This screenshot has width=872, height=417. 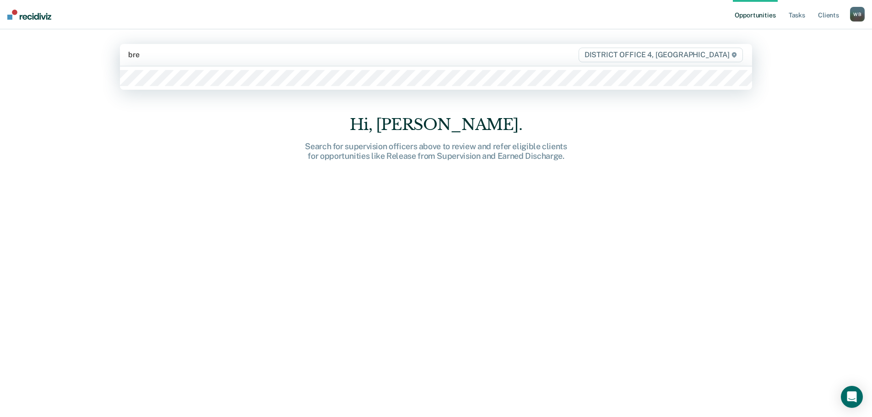 I want to click on button: WB, so click(x=857, y=14).